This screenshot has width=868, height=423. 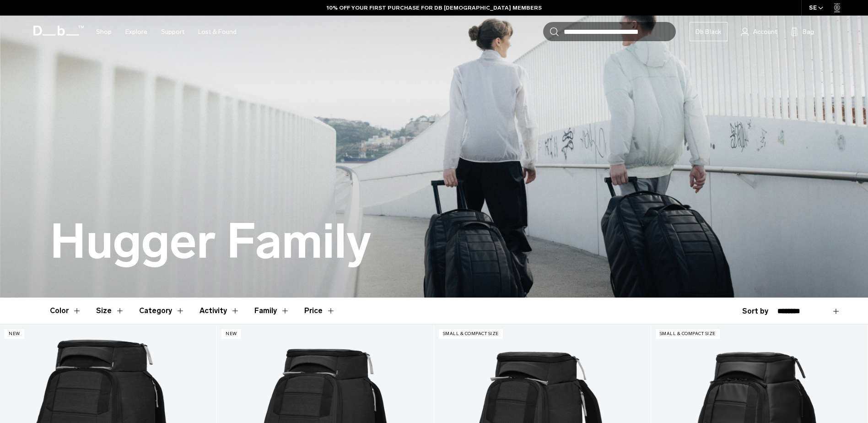 I want to click on span: Account, so click(x=765, y=32).